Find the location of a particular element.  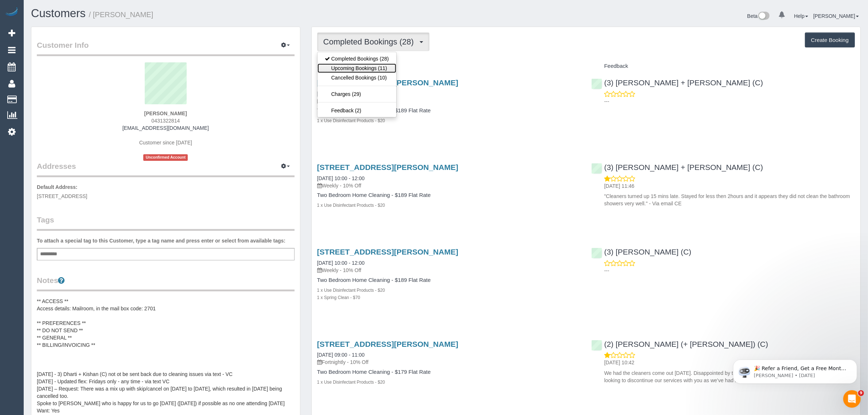

span: 9 is located at coordinates (861, 393).